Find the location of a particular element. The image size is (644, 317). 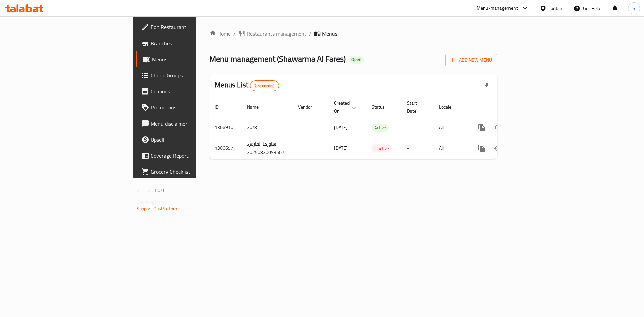

div: Export file is located at coordinates (486, 86).